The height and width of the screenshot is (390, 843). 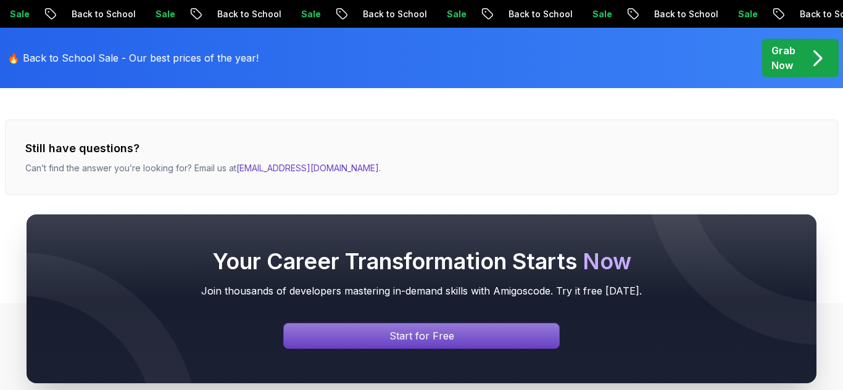 I want to click on a: Signin page, so click(x=421, y=336).